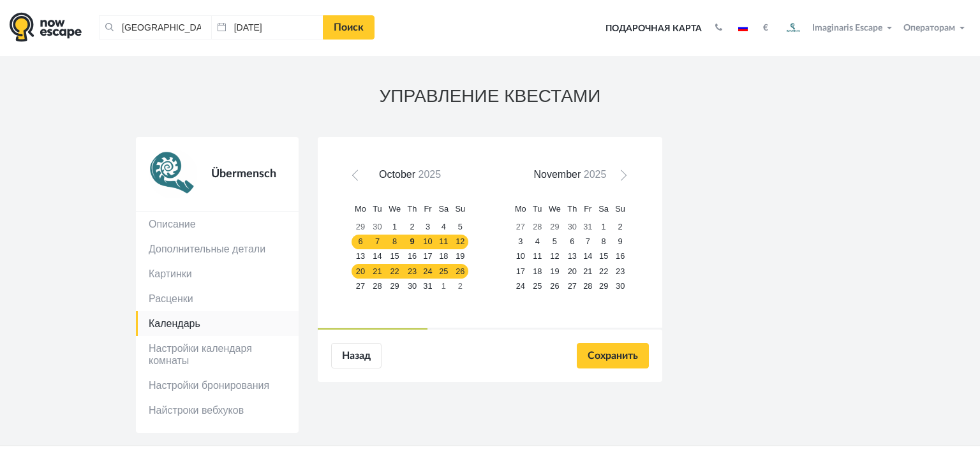 This screenshot has height=466, width=980. I want to click on a: Поиск, so click(348, 28).